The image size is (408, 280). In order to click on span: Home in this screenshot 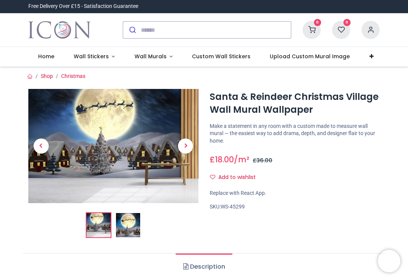, I will do `click(46, 56)`.